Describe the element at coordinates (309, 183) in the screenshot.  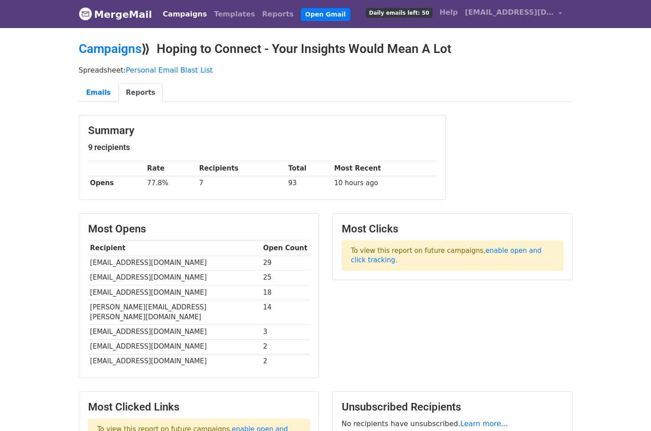
I see `td: 93` at that location.